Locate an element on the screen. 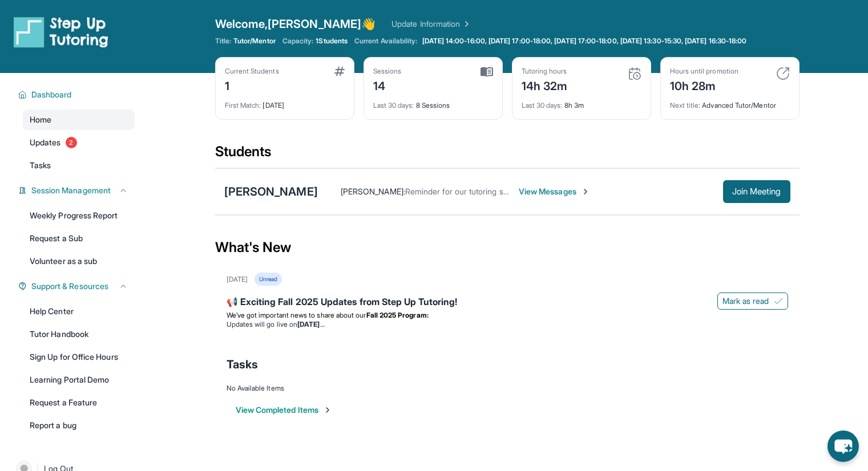 The image size is (868, 471). a: Volunteer as a sub is located at coordinates (79, 261).